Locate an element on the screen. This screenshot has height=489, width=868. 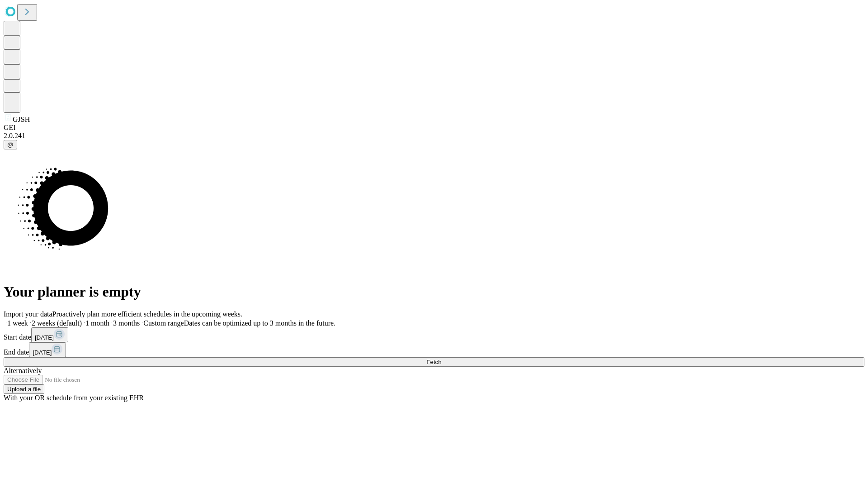
button: Fetch is located at coordinates (434, 362).